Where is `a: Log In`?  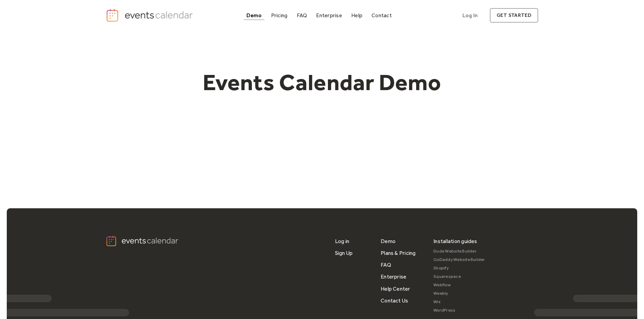 a: Log In is located at coordinates (470, 15).